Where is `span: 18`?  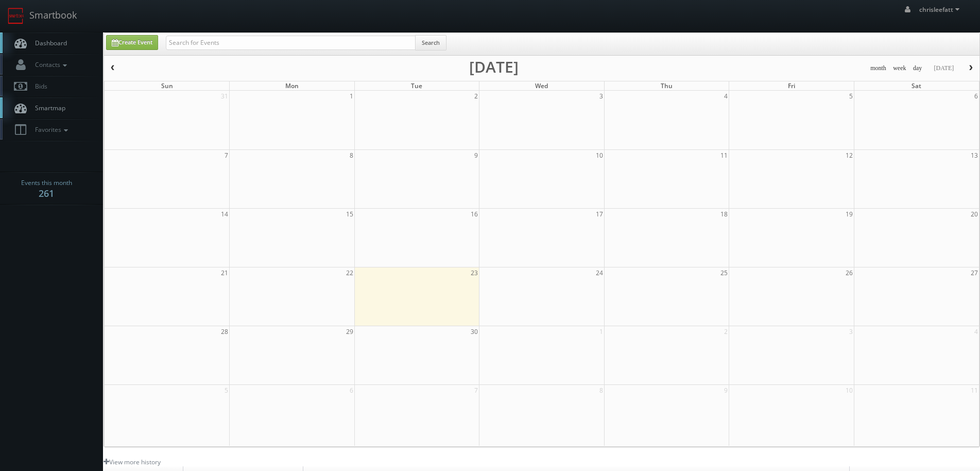 span: 18 is located at coordinates (724, 214).